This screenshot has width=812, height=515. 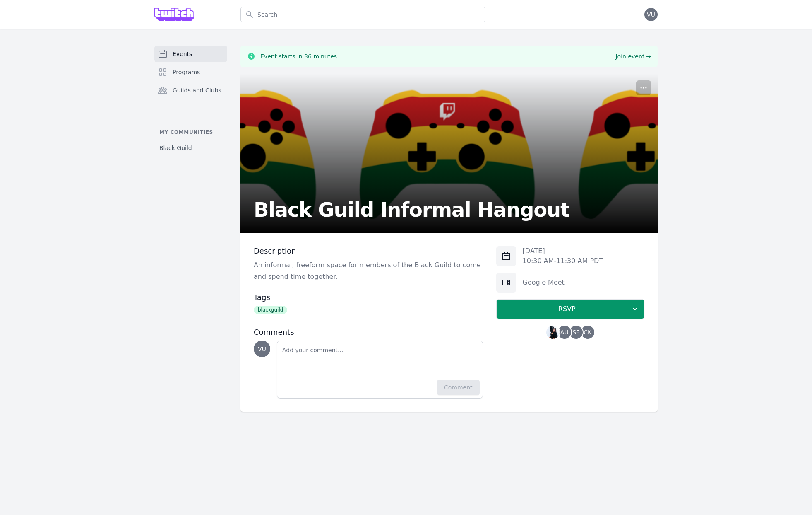 I want to click on a: Programs, so click(x=191, y=72).